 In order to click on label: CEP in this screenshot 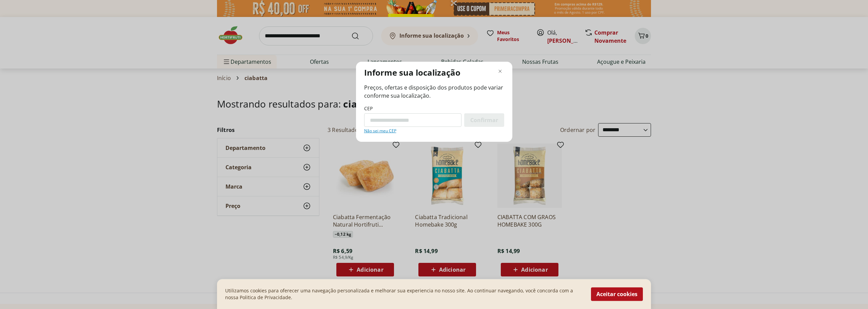, I will do `click(368, 108)`.